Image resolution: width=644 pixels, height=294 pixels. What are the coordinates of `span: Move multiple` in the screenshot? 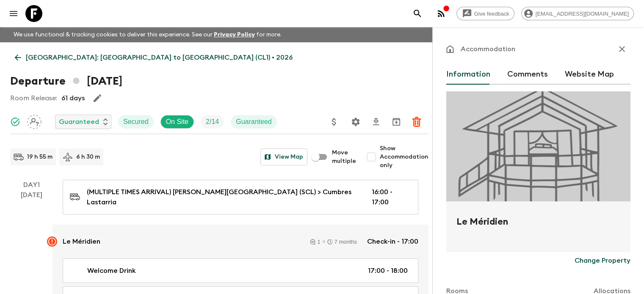 It's located at (344, 157).